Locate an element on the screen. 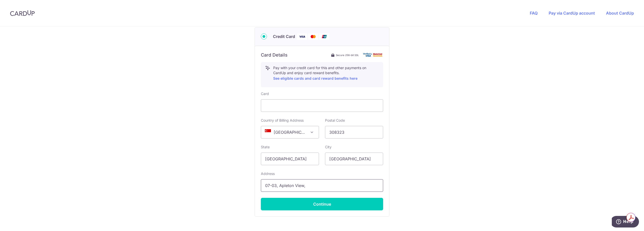  img: Mastercard is located at coordinates (313, 37).